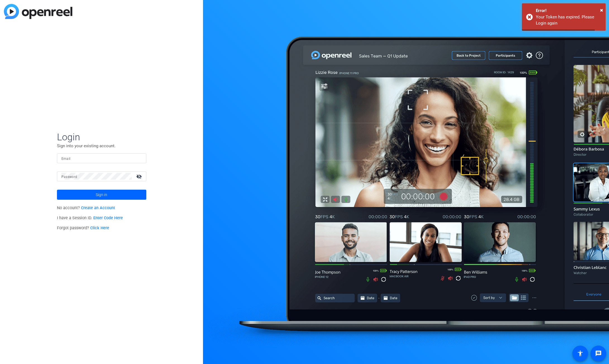 The width and height of the screenshot is (609, 364). I want to click on span: I have a Session ID., so click(90, 218).